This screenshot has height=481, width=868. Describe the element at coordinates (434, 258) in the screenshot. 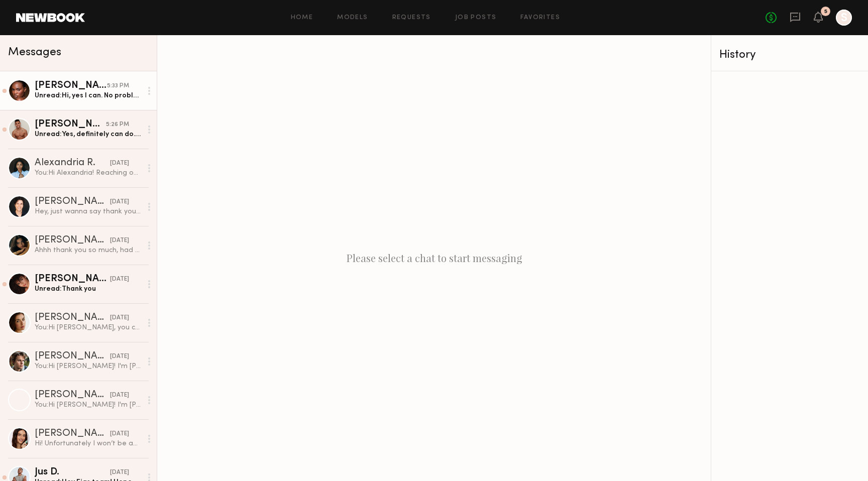

I see `div: Please select a chat to start messaging` at that location.